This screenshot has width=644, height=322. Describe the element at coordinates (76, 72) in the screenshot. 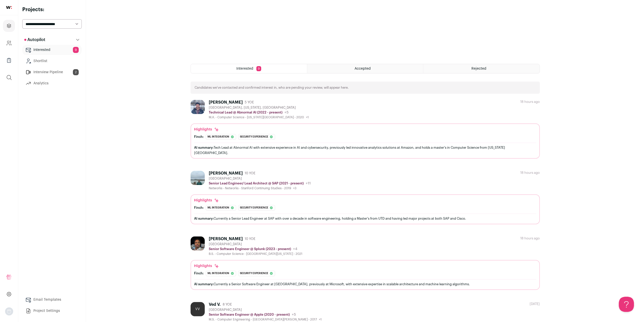

I see `span: 2` at that location.